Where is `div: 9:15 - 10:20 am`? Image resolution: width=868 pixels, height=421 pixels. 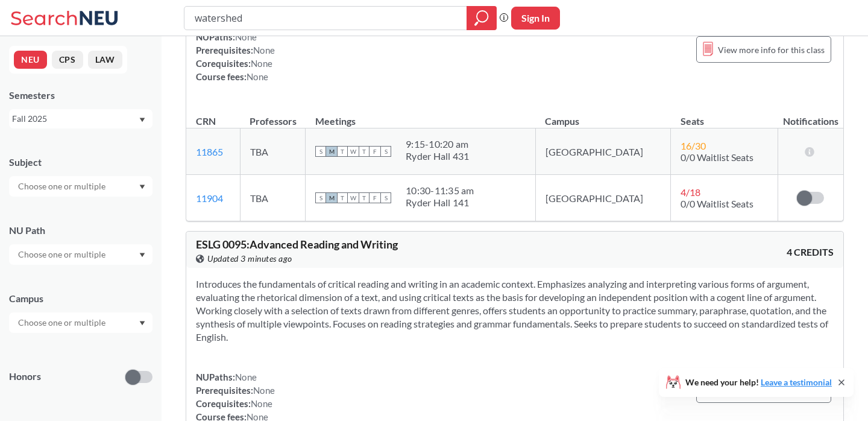
div: 9:15 - 10:20 am is located at coordinates (438, 144).